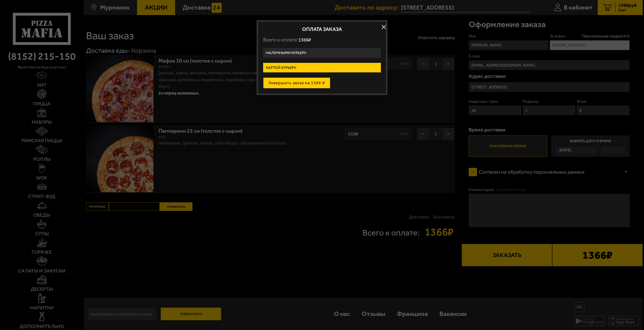  I want to click on p: Всего к оплате:, so click(322, 40).